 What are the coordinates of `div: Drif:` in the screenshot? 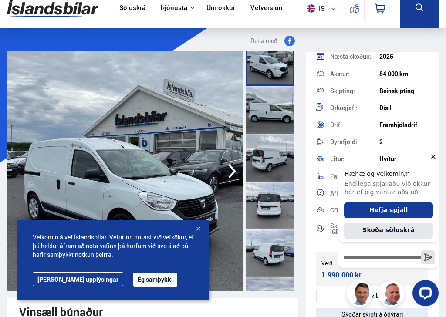 It's located at (355, 125).